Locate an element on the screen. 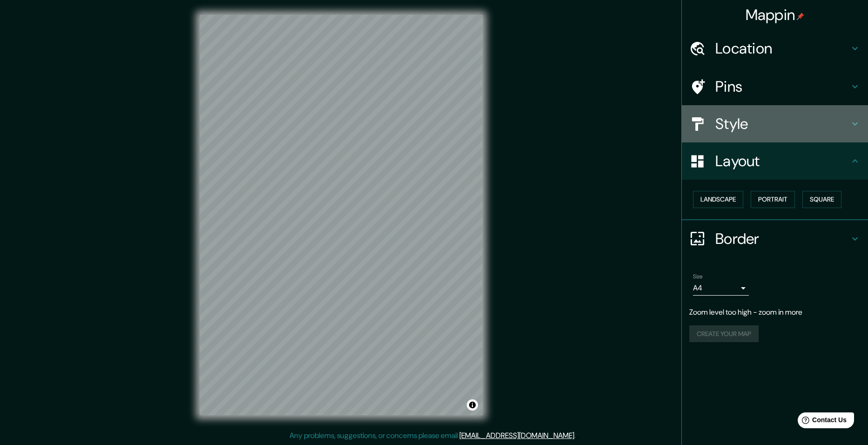 The image size is (868, 445). div: Layout is located at coordinates (775, 161).